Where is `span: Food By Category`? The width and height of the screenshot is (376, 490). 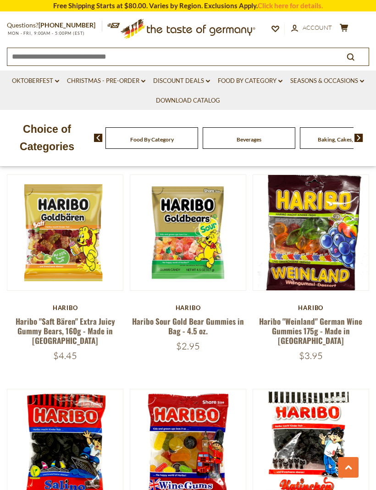
span: Food By Category is located at coordinates (152, 139).